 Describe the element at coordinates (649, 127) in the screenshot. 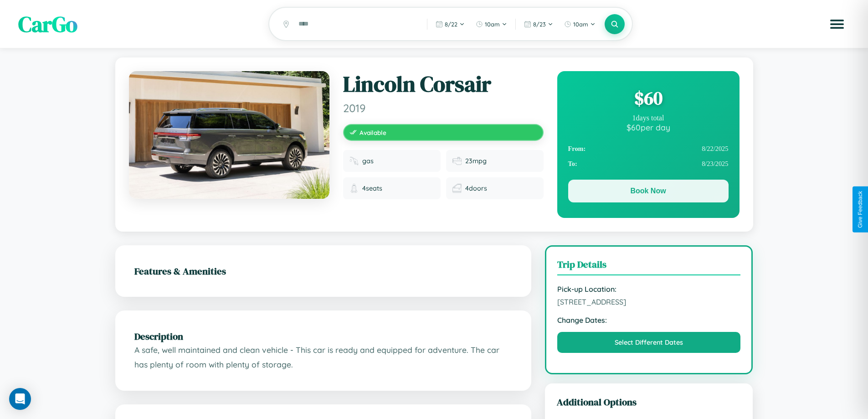

I see `div: $ 60 per day` at that location.